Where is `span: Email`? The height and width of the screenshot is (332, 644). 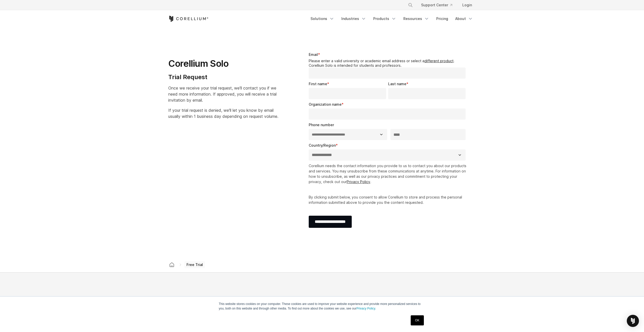 span: Email is located at coordinates (313, 55).